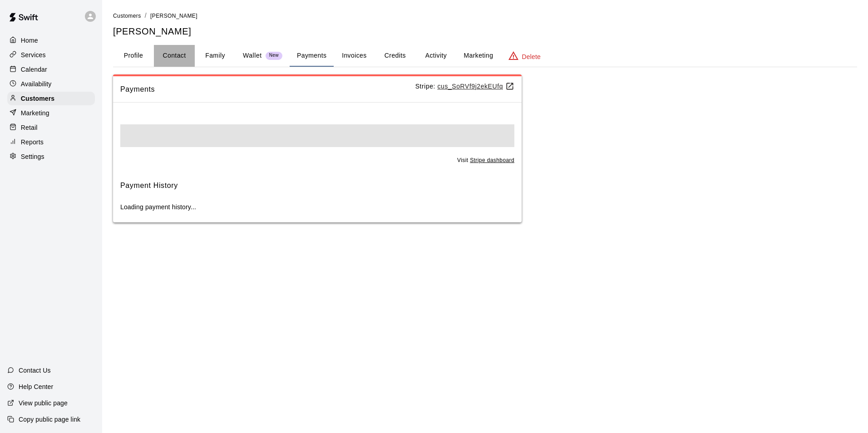 This screenshot has width=868, height=433. I want to click on span: Payments, so click(268, 89).